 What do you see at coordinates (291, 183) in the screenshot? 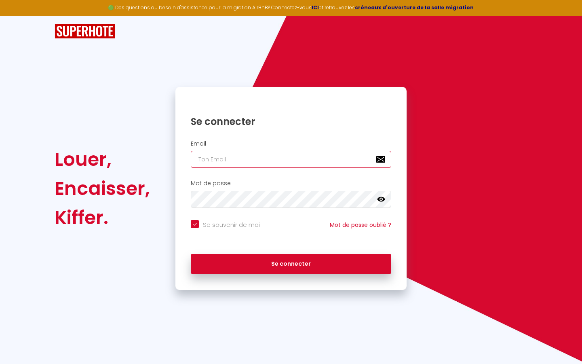
I see `h2: Mot de passe` at bounding box center [291, 183].